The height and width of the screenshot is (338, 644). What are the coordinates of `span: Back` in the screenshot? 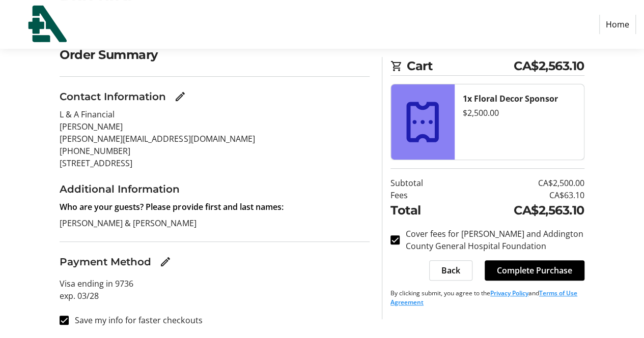 It's located at (450, 271).